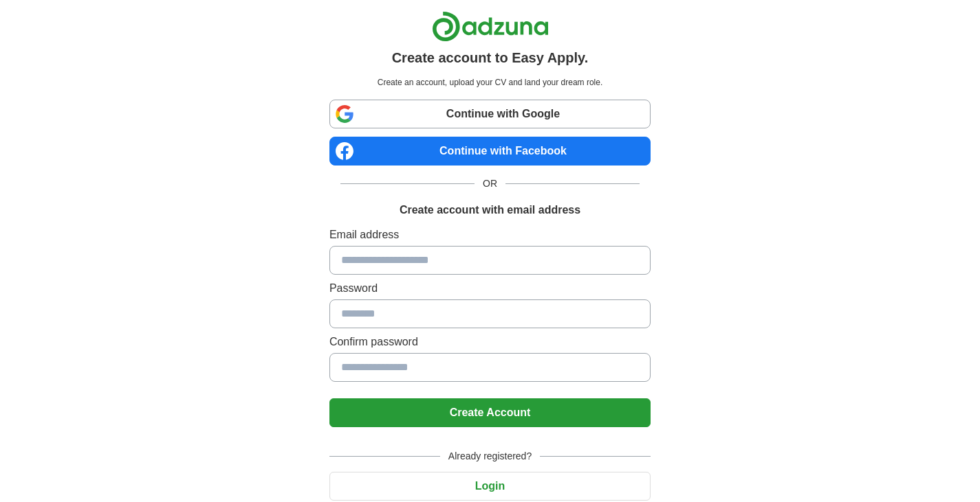  I want to click on a: Continue with Google, so click(490, 114).